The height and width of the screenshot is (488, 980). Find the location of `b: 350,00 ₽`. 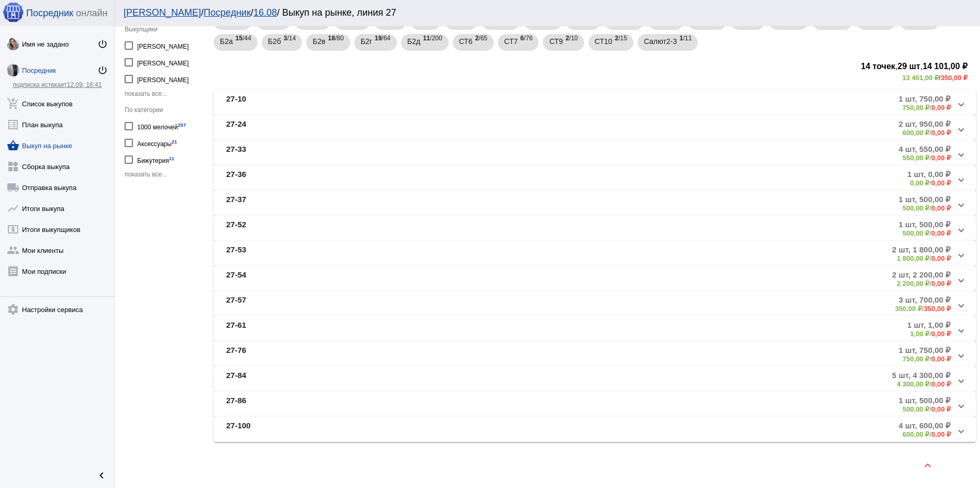

b: 350,00 ₽ is located at coordinates (937, 309).